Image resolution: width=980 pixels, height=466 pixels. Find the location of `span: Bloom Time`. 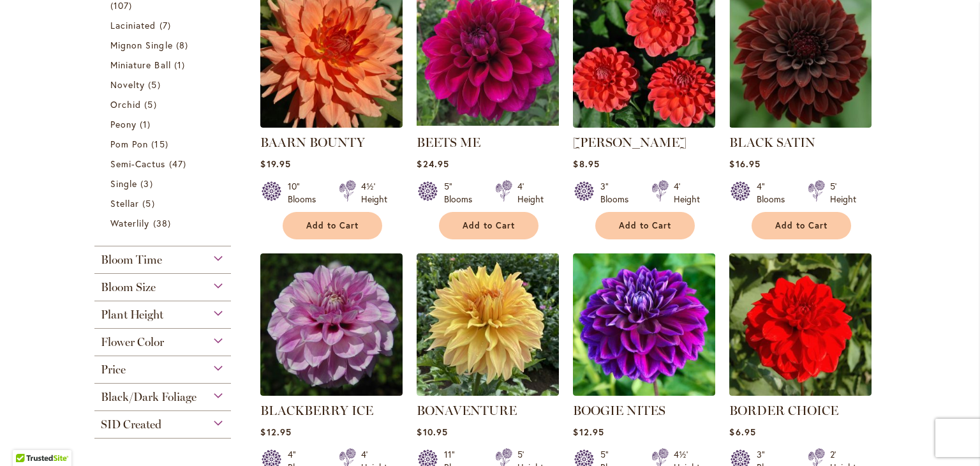

span: Bloom Time is located at coordinates (132, 260).